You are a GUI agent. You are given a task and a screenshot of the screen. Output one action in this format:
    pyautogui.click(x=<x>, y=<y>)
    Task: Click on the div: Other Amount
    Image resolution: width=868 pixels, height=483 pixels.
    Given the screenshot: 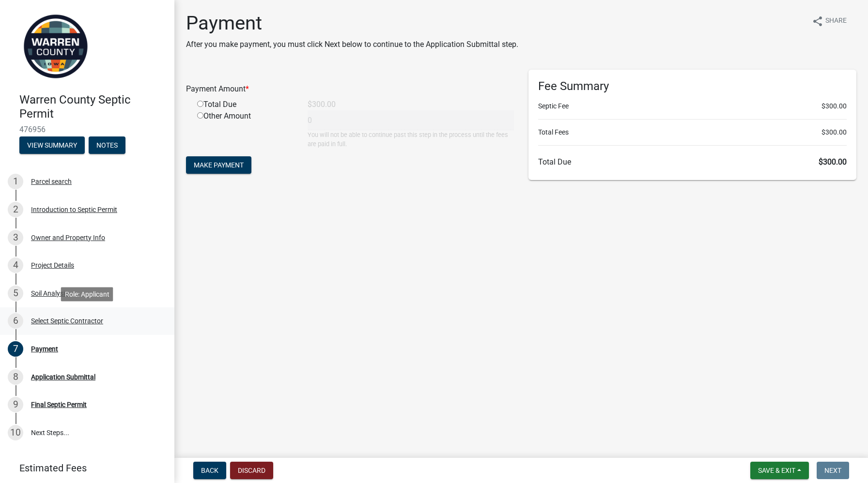 What is the action you would take?
    pyautogui.click(x=245, y=129)
    